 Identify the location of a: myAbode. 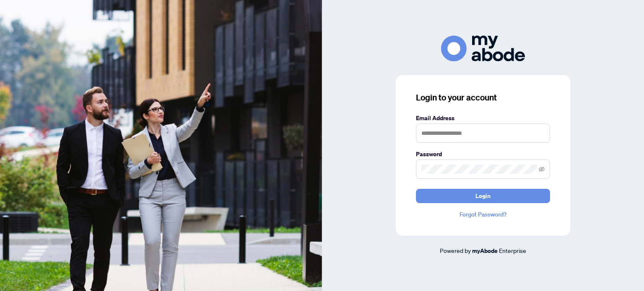
(485, 251).